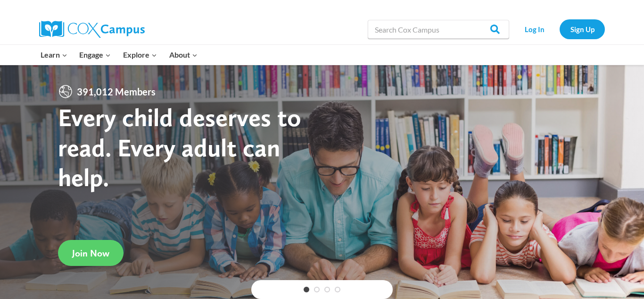 The width and height of the screenshot is (644, 299). Describe the element at coordinates (317, 289) in the screenshot. I see `a: 2` at that location.